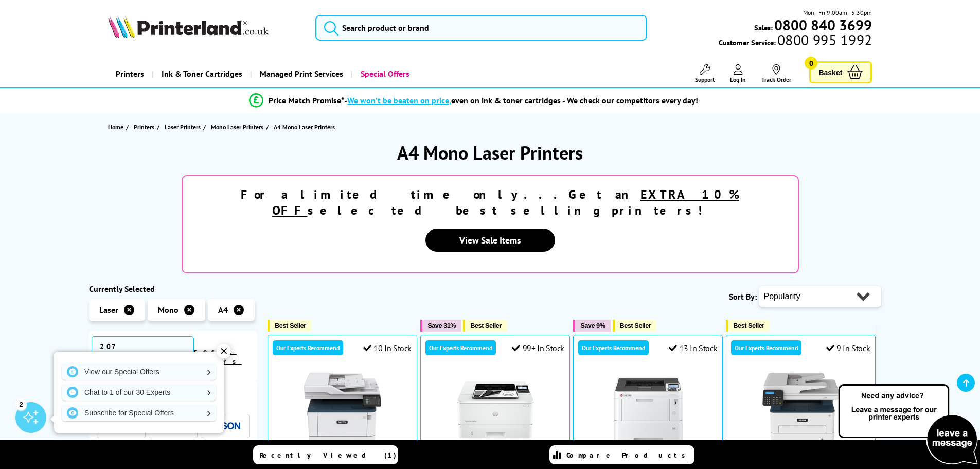 This screenshot has width=980, height=469. Describe the element at coordinates (222, 310) in the screenshot. I see `span: A4` at that location.